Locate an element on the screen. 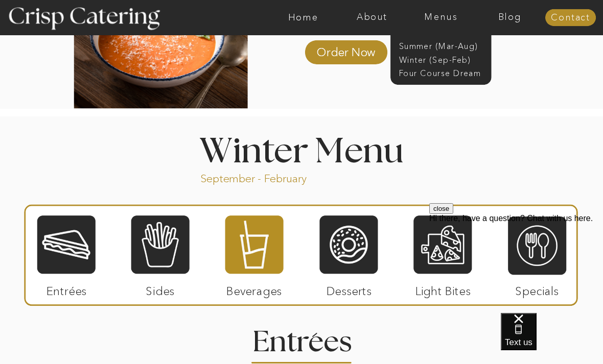 This screenshot has height=364, width=603. p: Desserts is located at coordinates (349, 288).